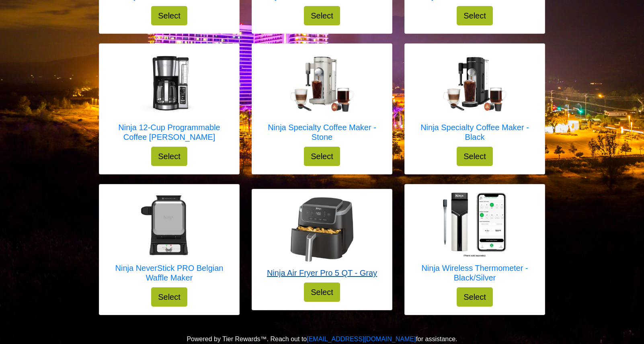 This screenshot has height=344, width=644. What do you see at coordinates (475, 225) in the screenshot?
I see `img: Ninja Wireless Thermometer - Black/Silver` at bounding box center [475, 225].